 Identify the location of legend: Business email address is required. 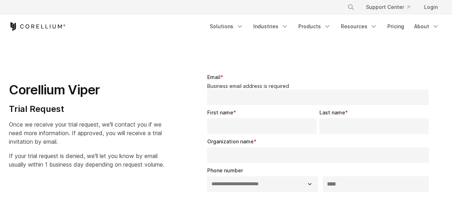
(319, 86).